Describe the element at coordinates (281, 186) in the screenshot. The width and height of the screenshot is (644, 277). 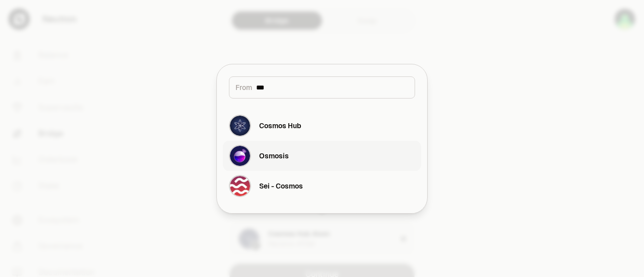
I see `div: Sei - Cosmos` at that location.